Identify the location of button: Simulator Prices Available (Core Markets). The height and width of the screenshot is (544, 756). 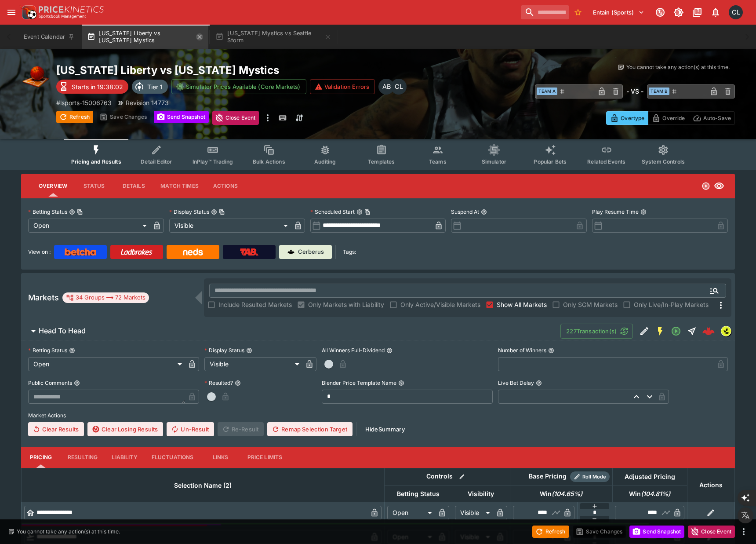
(239, 86).